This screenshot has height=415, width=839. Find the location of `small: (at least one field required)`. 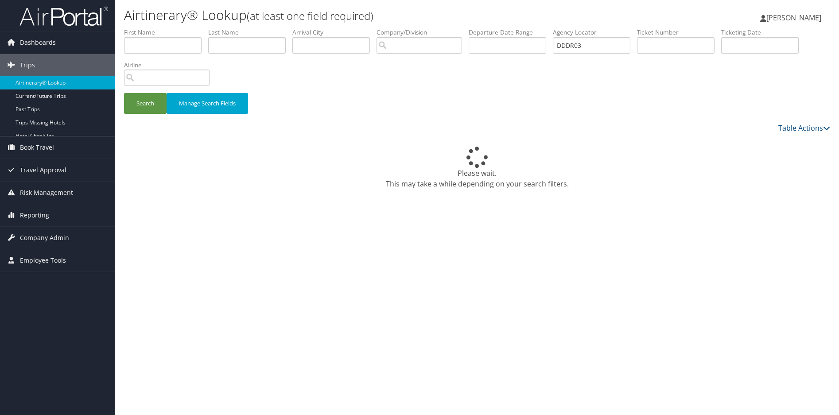

small: (at least one field required) is located at coordinates (310, 16).